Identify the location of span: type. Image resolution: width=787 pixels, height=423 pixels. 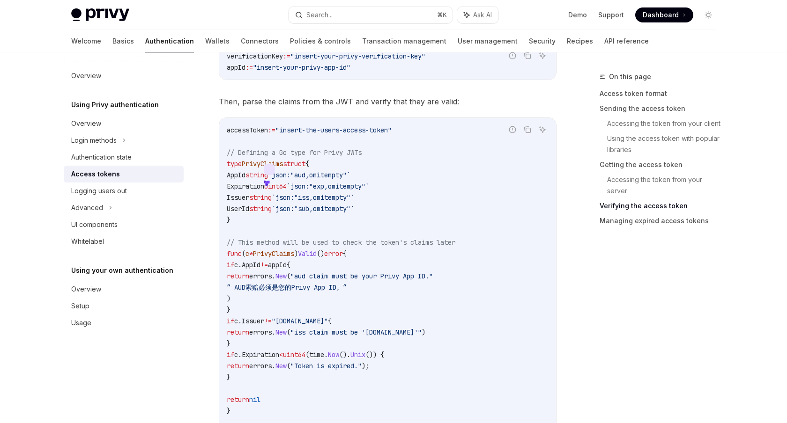
(234, 164).